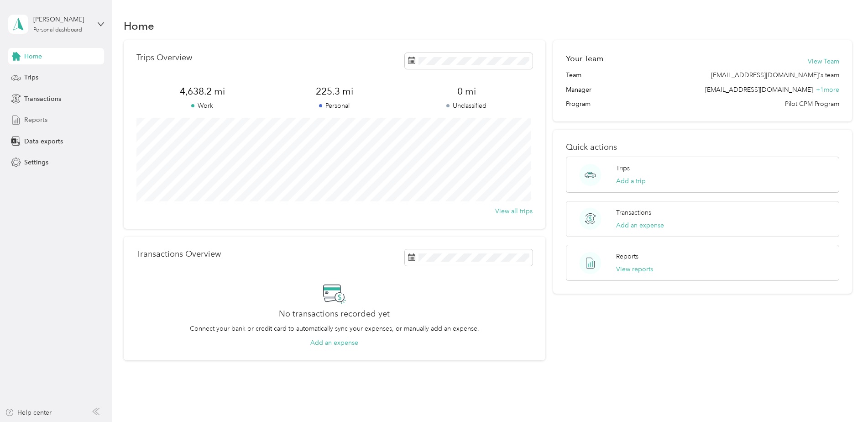 Image resolution: width=868 pixels, height=422 pixels. I want to click on span: 0 mi, so click(466, 91).